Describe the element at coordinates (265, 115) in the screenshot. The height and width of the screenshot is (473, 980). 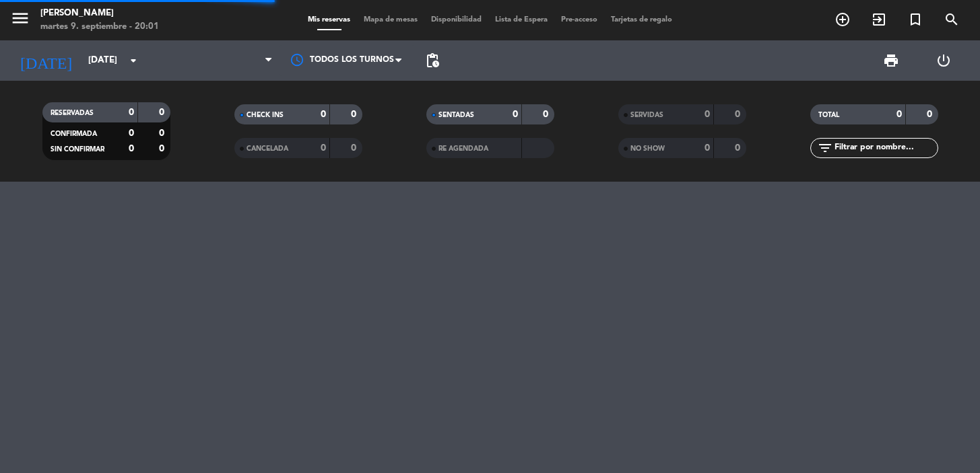
I see `span: CHECK INS` at that location.